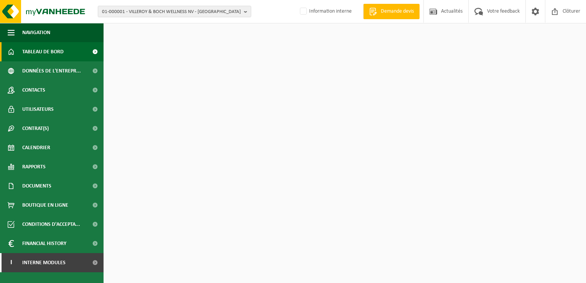  I want to click on label: Information interne, so click(325, 11).